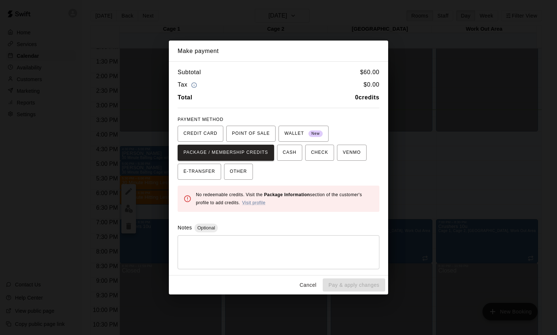 Image resolution: width=557 pixels, height=335 pixels. Describe the element at coordinates (226, 153) in the screenshot. I see `span: PACKAGE / MEMBERSHIP CREDITS` at that location.